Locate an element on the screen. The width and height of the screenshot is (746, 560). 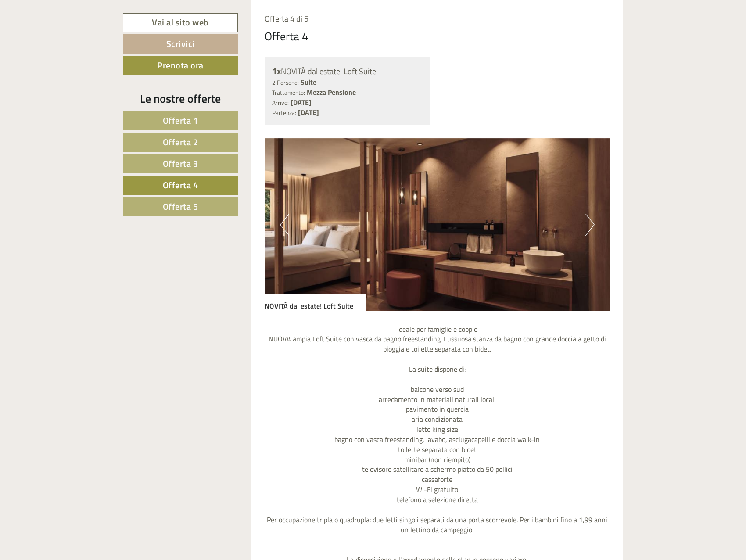
img: image is located at coordinates (437, 225).